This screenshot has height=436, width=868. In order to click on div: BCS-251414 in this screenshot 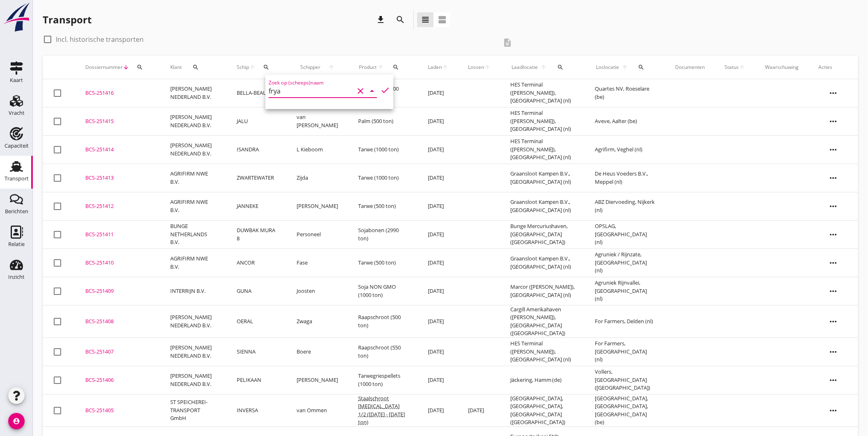, I will do `click(118, 150)`.